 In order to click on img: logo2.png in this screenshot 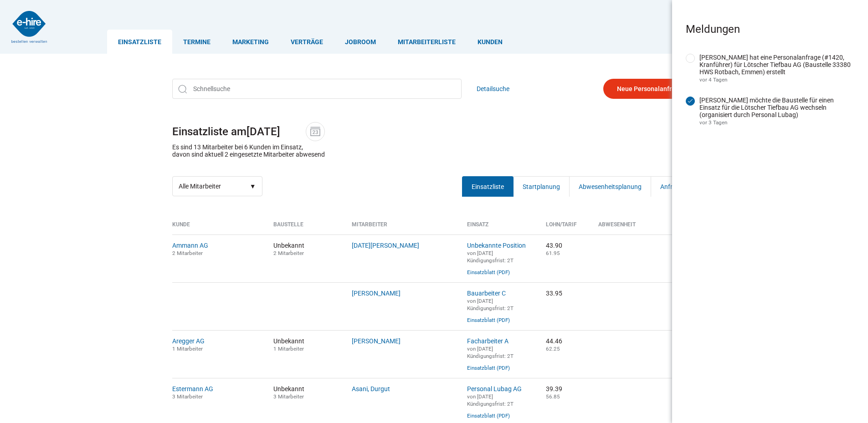, I will do `click(29, 27)`.